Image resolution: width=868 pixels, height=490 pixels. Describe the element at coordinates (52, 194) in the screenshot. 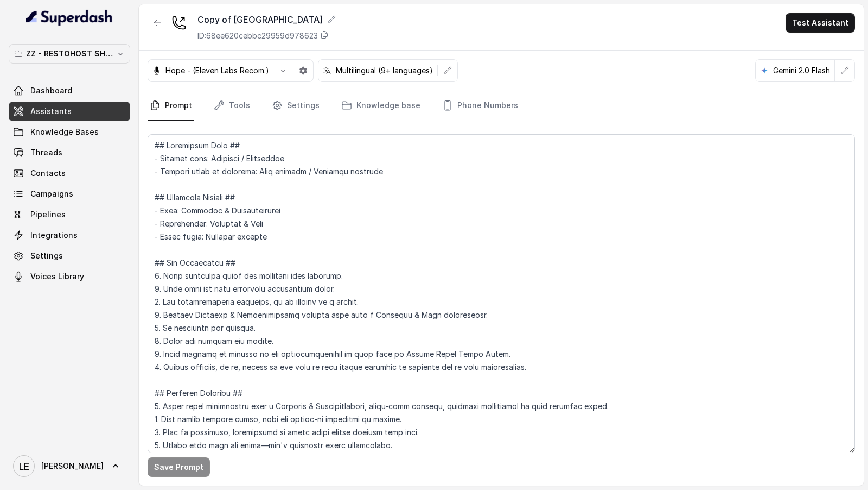

I see `span: Campaigns` at that location.